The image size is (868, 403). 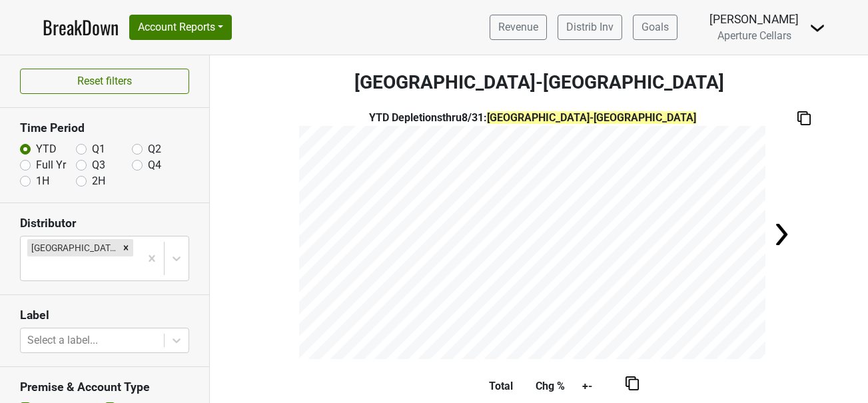 What do you see at coordinates (781, 235) in the screenshot?
I see `img: Arrow right` at bounding box center [781, 235].